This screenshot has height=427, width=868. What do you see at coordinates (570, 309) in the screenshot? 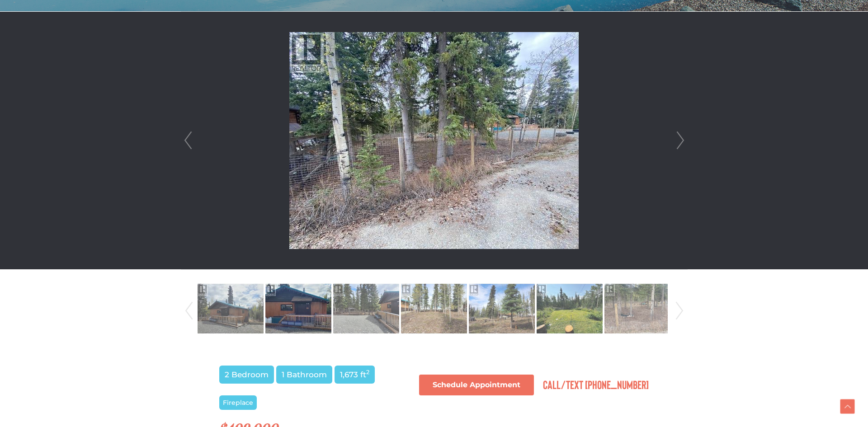
I see `img: Property-28375005-Photo-6.jpg` at bounding box center [570, 309].